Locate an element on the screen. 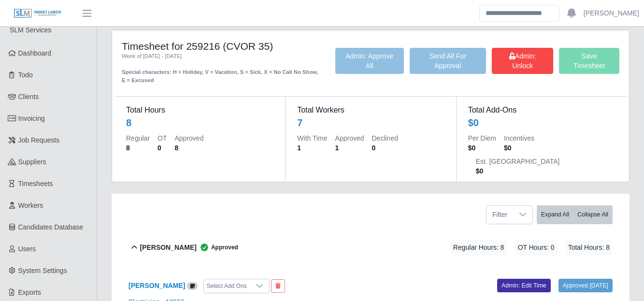 Image resolution: width=644 pixels, height=301 pixels. span: Admin: Unlock is located at coordinates (522, 61).